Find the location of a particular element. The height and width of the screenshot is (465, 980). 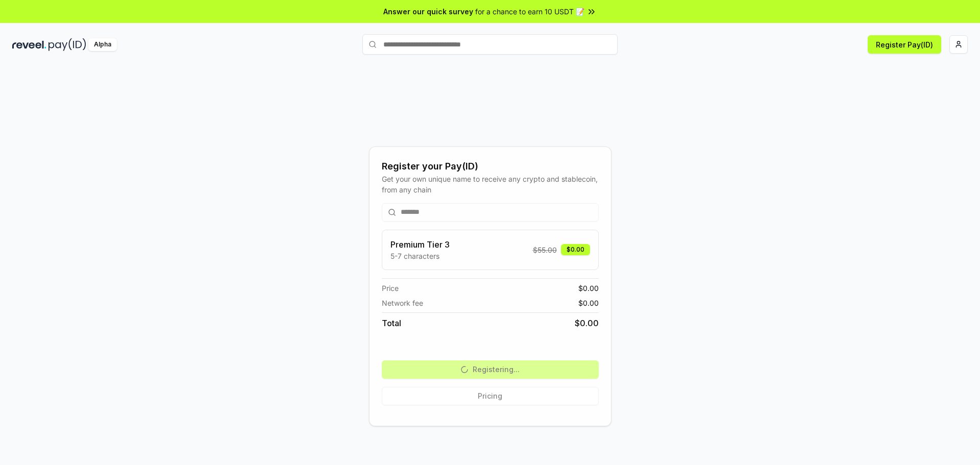

h3: Premium Tier 3 is located at coordinates (420, 244).